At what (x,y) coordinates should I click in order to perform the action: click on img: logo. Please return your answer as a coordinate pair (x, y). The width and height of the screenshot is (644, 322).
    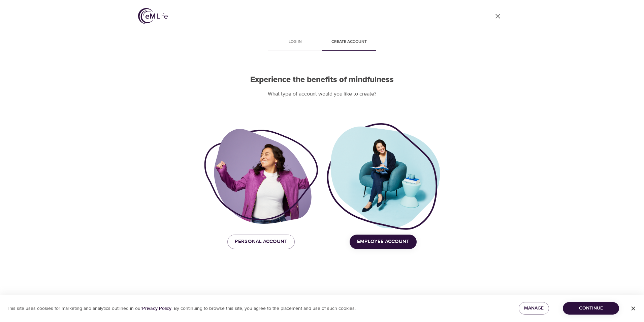
    Looking at the image, I should click on (153, 16).